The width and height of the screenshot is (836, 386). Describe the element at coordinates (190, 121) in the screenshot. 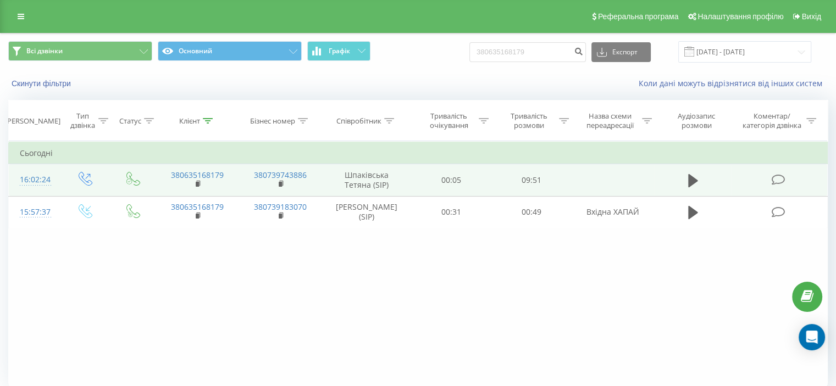

I see `div: Клієнт` at that location.